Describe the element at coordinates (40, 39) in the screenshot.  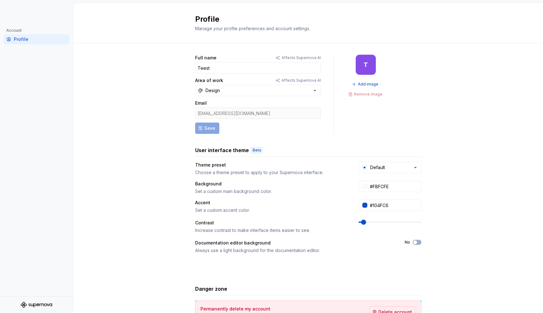
I see `div: Profile` at that location.